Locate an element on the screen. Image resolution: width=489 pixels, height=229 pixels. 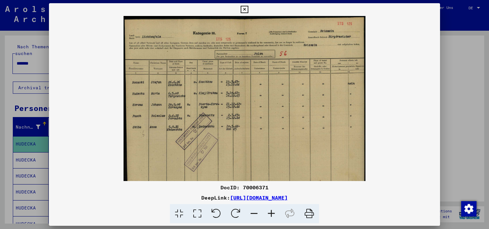
div: DeepLink: is located at coordinates (245, 198).